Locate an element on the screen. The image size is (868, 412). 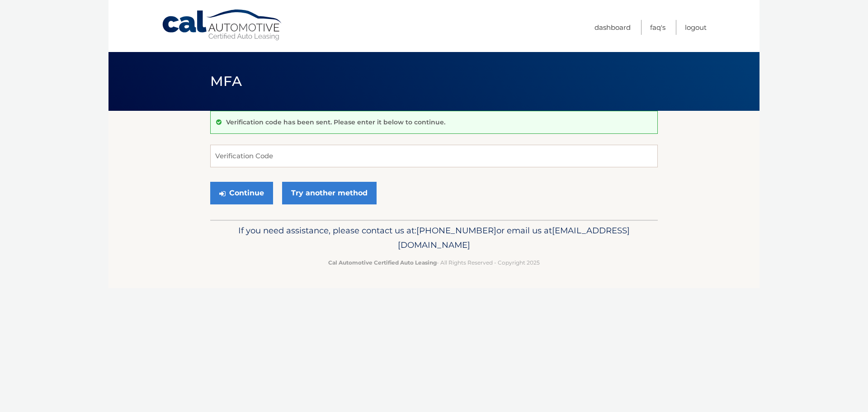
p: - All Rights Reserved - Copyright 2025 is located at coordinates (434, 262).